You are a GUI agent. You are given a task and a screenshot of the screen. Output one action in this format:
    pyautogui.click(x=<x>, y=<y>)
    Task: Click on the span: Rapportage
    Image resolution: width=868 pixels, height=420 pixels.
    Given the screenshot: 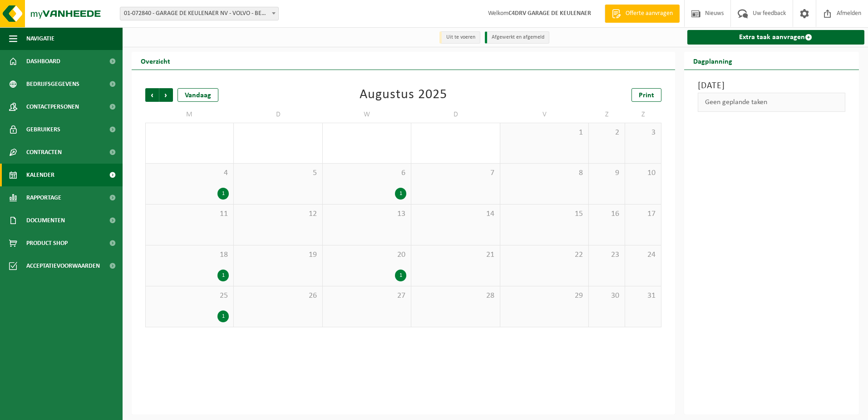 What is the action you would take?
    pyautogui.click(x=44, y=197)
    